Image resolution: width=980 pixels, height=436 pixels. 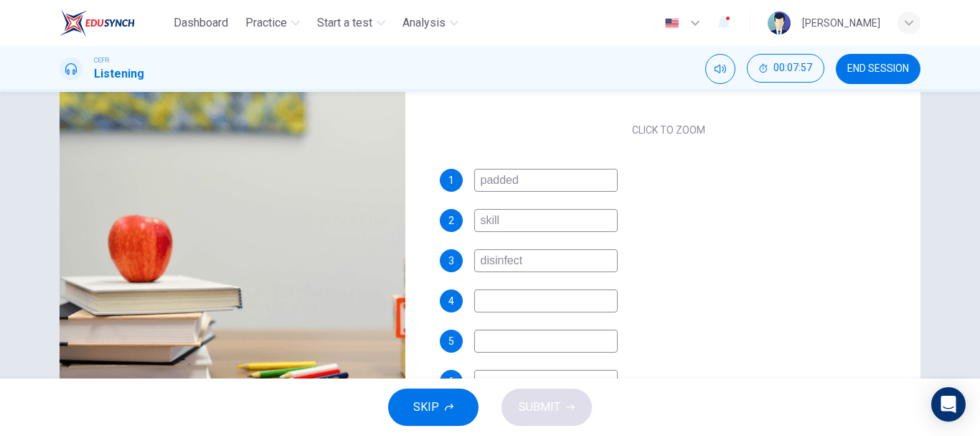 I want to click on button: Analysis, so click(x=431, y=23).